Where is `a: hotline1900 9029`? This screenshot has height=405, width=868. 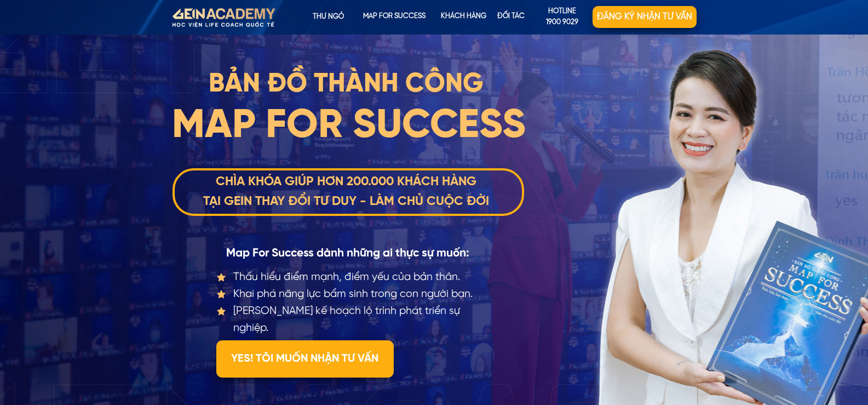
a: hotline1900 9029 is located at coordinates (563, 17).